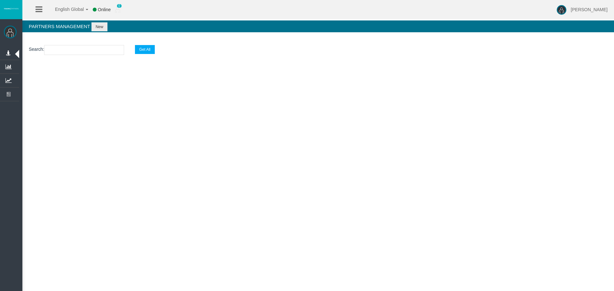 This screenshot has width=614, height=291. I want to click on button: Get All, so click(145, 50).